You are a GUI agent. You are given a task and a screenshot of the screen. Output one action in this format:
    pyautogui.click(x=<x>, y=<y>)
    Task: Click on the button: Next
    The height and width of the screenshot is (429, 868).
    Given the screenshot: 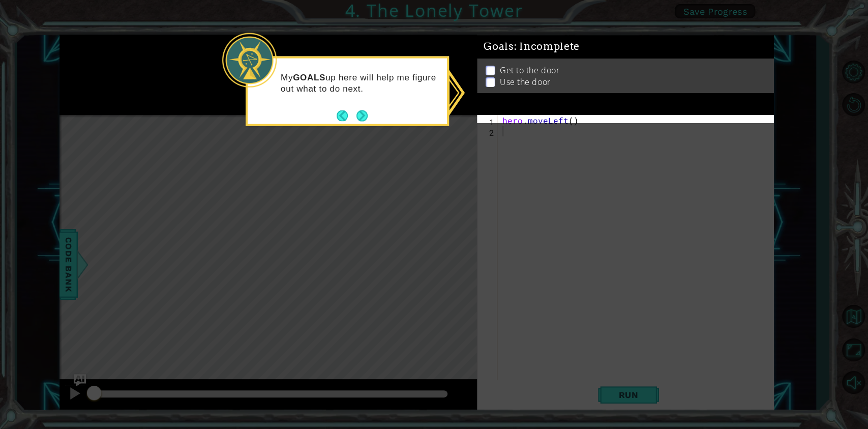 What is the action you would take?
    pyautogui.click(x=362, y=115)
    